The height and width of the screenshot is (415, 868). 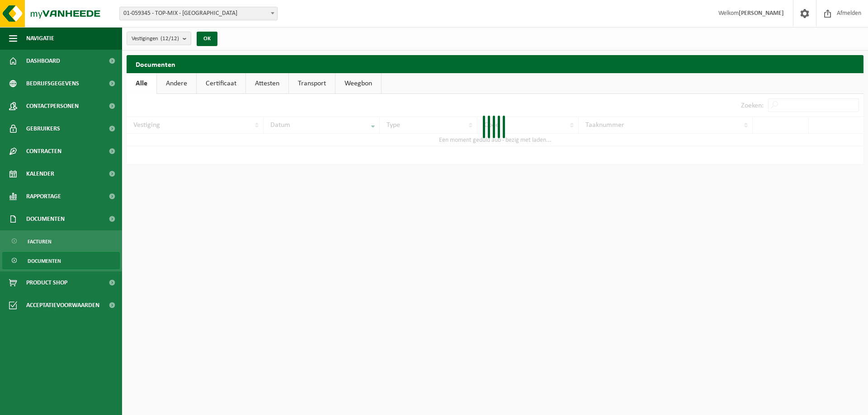 I want to click on count: (12/12), so click(x=169, y=38).